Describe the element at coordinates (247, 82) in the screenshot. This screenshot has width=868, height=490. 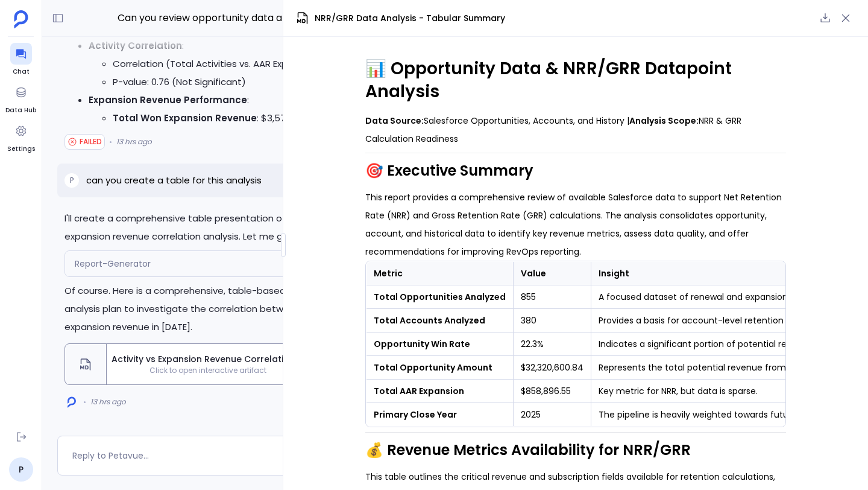
I see `li: P-value: 0.76 (Not Significant)` at that location.